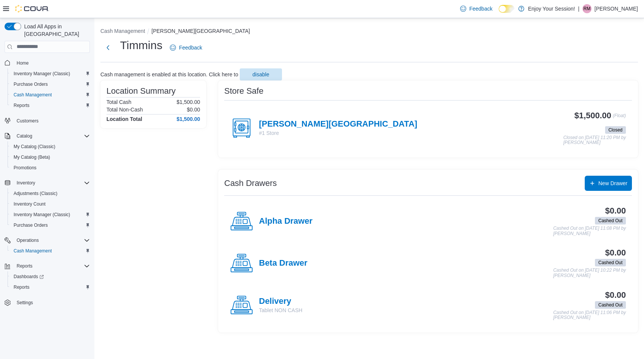 This screenshot has width=644, height=359. Describe the element at coordinates (280, 302) in the screenshot. I see `h4: Delivery` at that location.